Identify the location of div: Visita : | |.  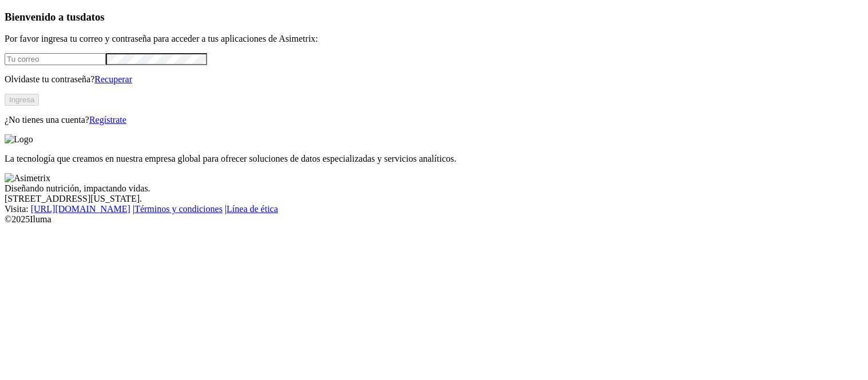
(434, 209).